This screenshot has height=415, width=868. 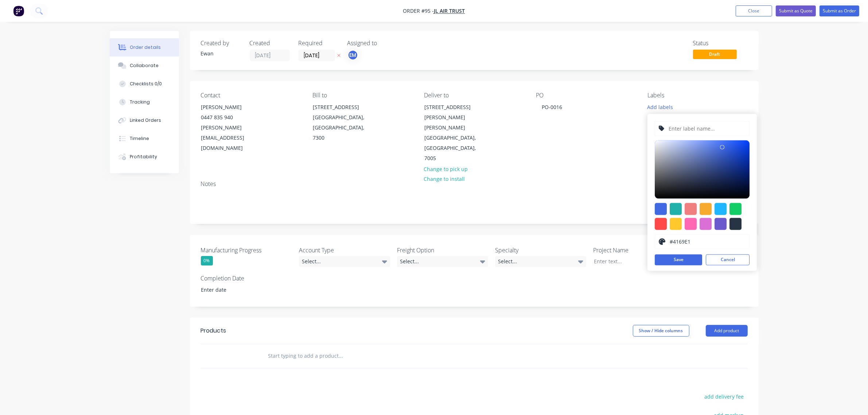 What do you see at coordinates (661, 331) in the screenshot?
I see `button: Show / Hide columns` at bounding box center [661, 331].